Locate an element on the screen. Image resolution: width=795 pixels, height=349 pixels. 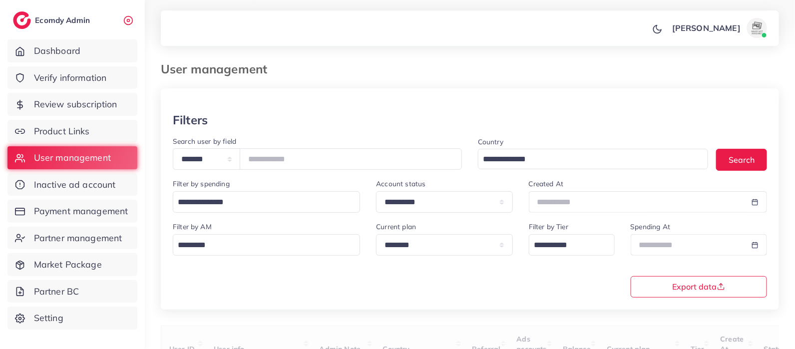
a: logoEcomdy Admin is located at coordinates (52, 20).